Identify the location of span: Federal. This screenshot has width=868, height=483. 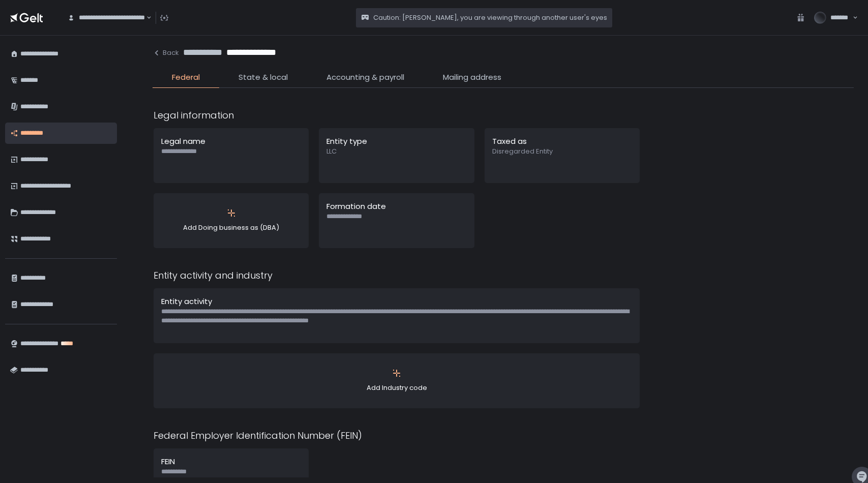
(185, 77).